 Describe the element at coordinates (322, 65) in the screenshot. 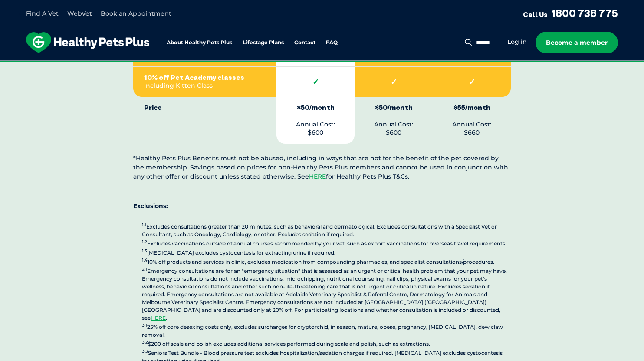

I see `span: Proactive, preventative wellness program designed to keep your pet healthier and happier for longer` at that location.